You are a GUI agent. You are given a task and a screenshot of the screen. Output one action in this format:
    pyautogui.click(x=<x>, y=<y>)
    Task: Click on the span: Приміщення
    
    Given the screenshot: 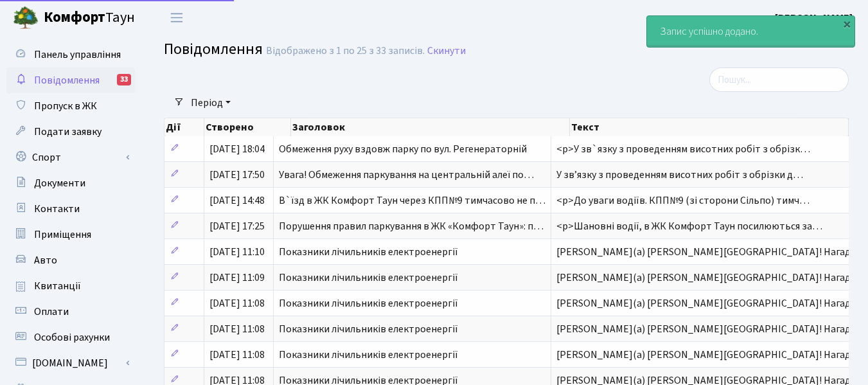 What is the action you would take?
    pyautogui.click(x=62, y=235)
    